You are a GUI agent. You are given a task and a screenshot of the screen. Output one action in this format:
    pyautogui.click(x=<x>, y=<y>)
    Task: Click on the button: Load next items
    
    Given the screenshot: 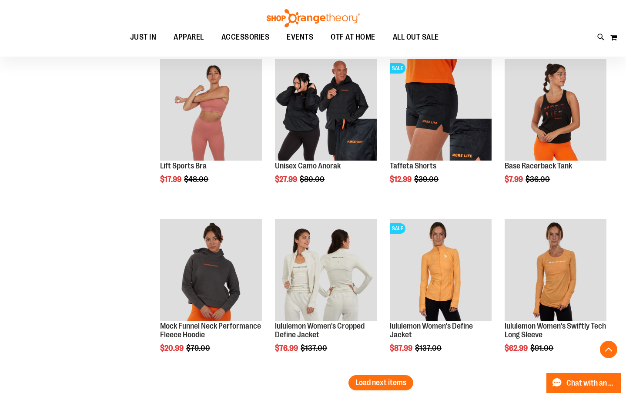 What is the action you would take?
    pyautogui.click(x=381, y=382)
    